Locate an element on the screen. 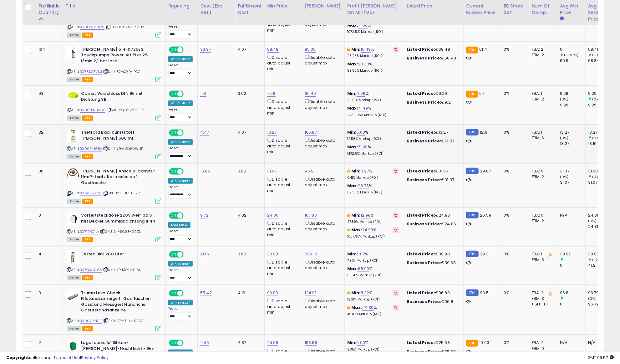 The width and height of the screenshot is (620, 364). img: 418WPKQ3o-L._SL40_.jpg is located at coordinates (73, 173).